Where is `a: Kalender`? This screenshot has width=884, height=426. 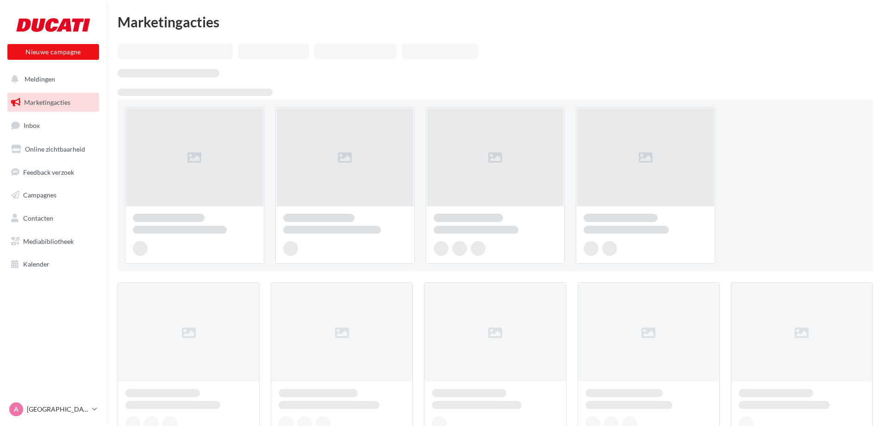
a: Kalender is located at coordinates (53, 264).